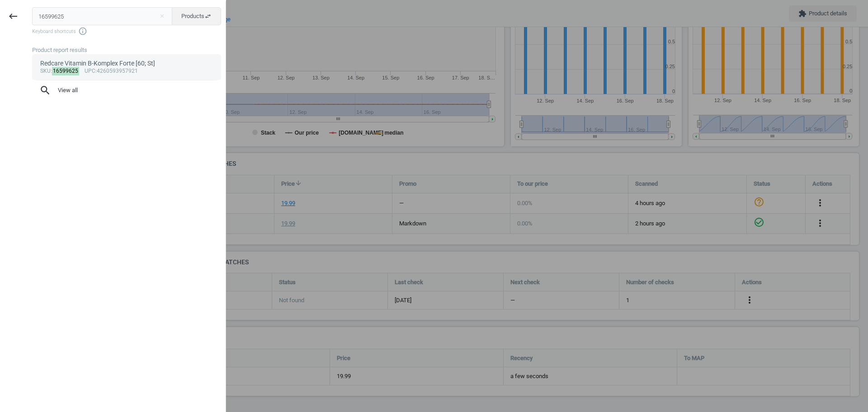 The width and height of the screenshot is (868, 412). Describe the element at coordinates (90, 71) in the screenshot. I see `span: upc` at that location.